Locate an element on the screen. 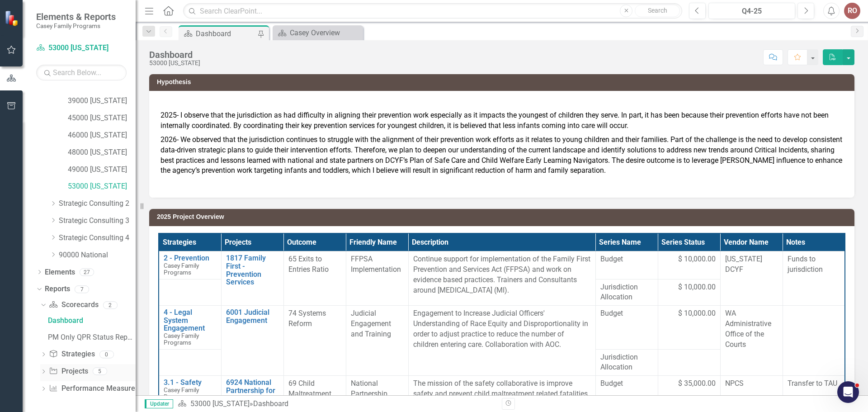 The image size is (868, 412). button: Search is located at coordinates (657, 11).